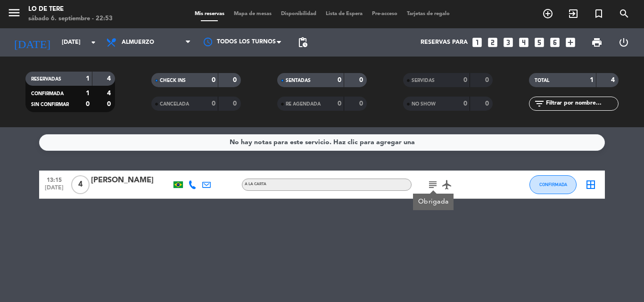 This screenshot has width=644, height=302. Describe the element at coordinates (508, 43) in the screenshot. I see `i: looks_3` at that location.